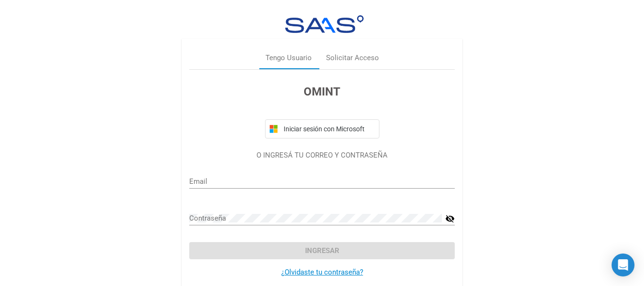  I want to click on span: Iniciar sesión con Microsoft, so click(329, 129).